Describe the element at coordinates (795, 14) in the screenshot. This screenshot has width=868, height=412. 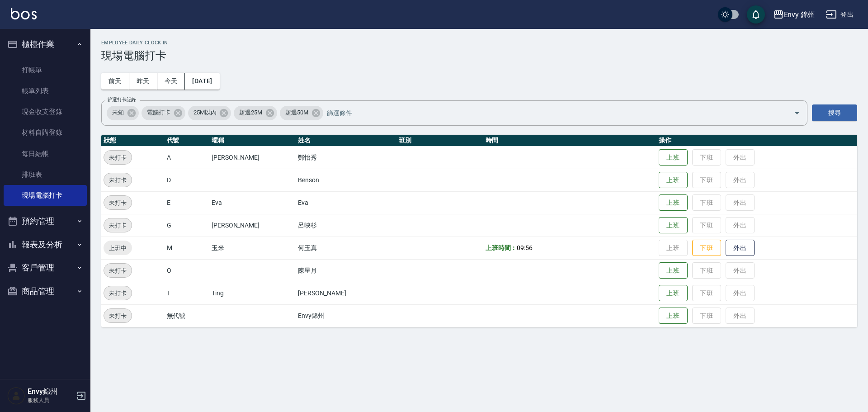
I see `button: Envy 錦州` at that location.